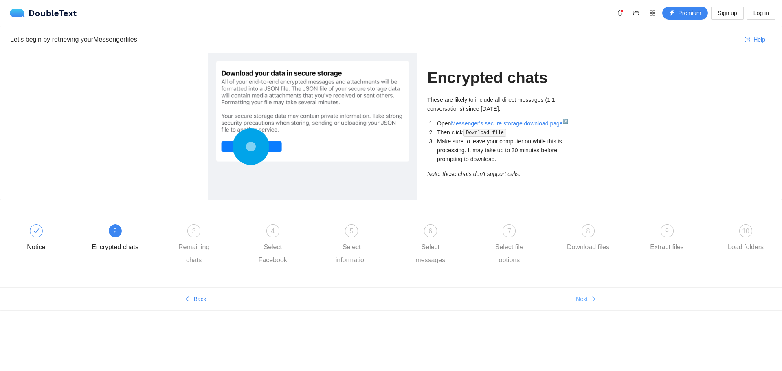  I want to click on li: Make sure to leave your computer on while this is processing. It may take up to 30 minutes before..., so click(505, 150).